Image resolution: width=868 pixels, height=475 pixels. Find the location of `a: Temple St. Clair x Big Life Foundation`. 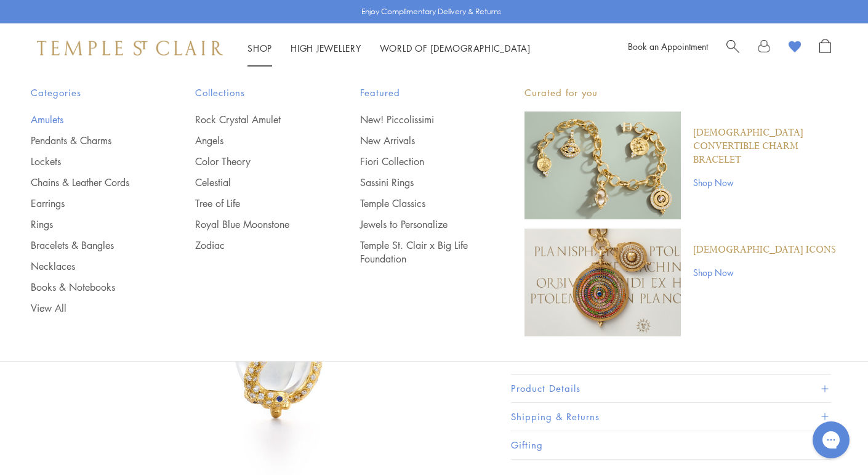

a: Temple St. Clair x Big Life Foundation is located at coordinates (417, 252).